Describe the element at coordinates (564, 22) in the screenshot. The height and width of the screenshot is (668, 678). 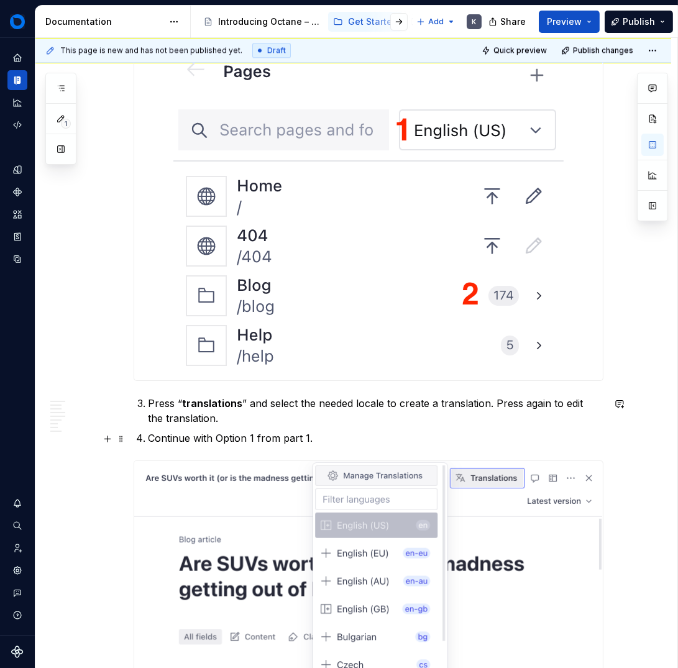
I see `span: Preview` at that location.